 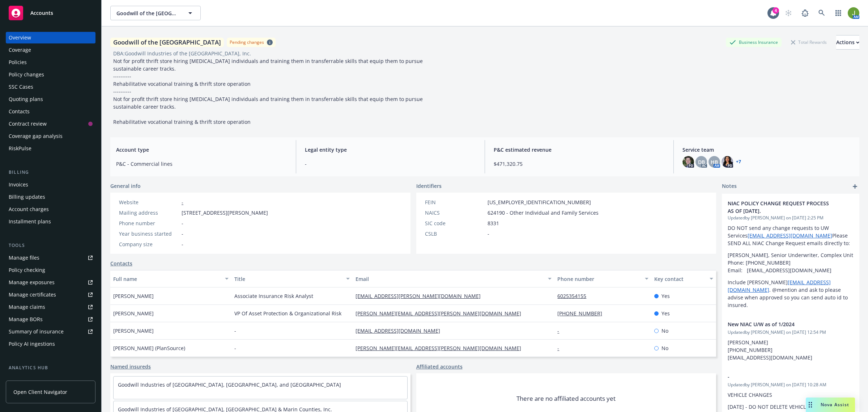 I want to click on a: Policies, so click(x=51, y=62).